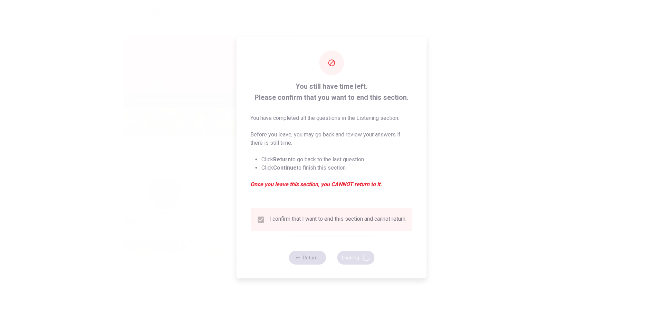 This screenshot has height=315, width=663. I want to click on strong: Continue, so click(285, 167).